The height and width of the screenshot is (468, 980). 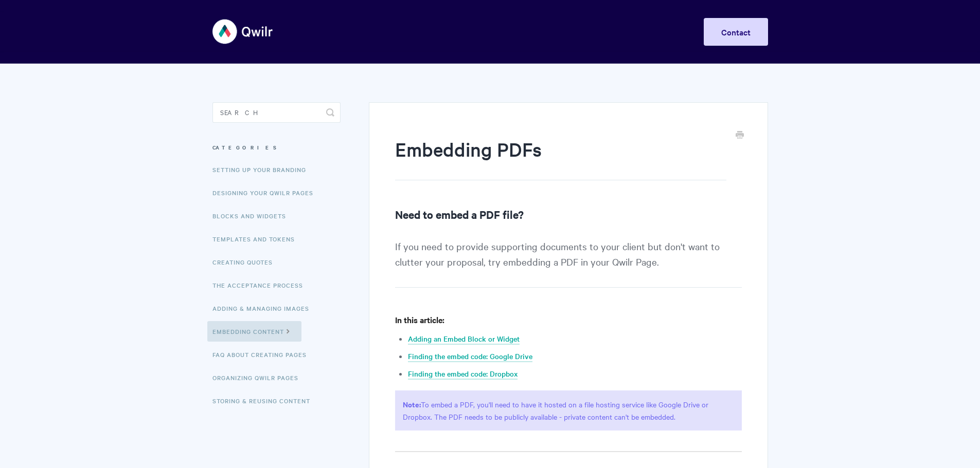 What do you see at coordinates (262, 170) in the screenshot?
I see `a: Setting up your Branding` at bounding box center [262, 170].